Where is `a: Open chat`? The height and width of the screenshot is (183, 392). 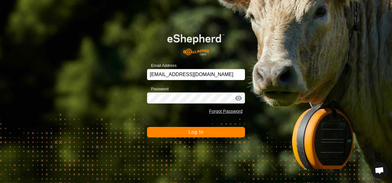 a: Open chat is located at coordinates (379, 170).